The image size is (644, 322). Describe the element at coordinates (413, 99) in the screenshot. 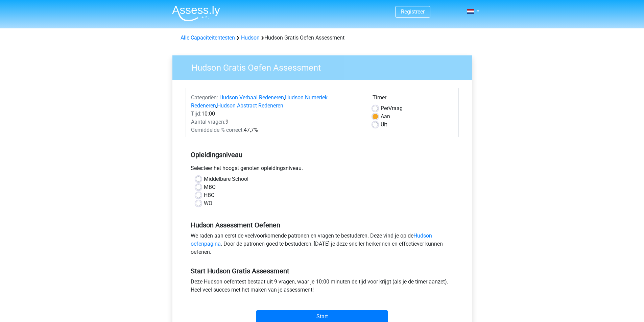

I see `div: Timer` at that location.